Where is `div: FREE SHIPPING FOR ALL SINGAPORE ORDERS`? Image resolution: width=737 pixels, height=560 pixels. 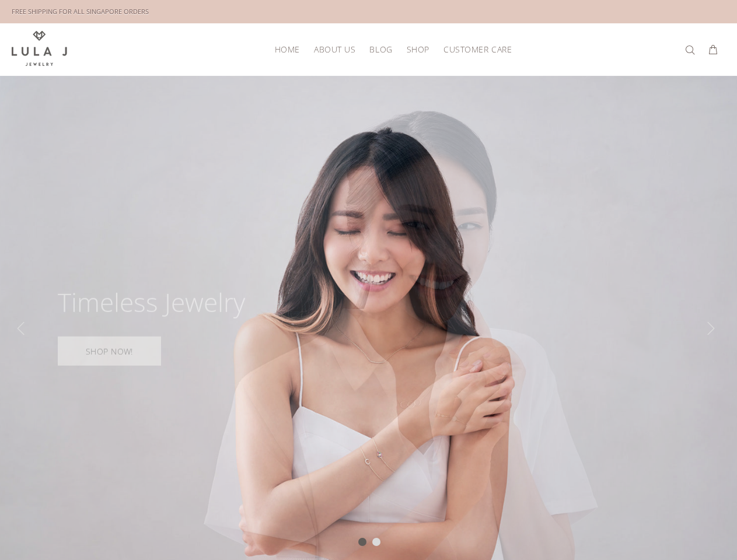
div: FREE SHIPPING FOR ALL SINGAPORE ORDERS is located at coordinates (80, 11).